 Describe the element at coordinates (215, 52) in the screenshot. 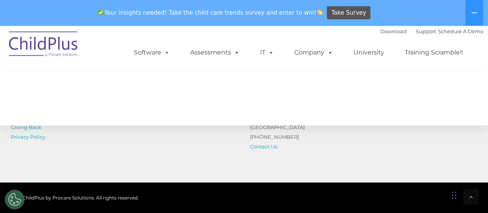

I see `a: Assessments` at that location.